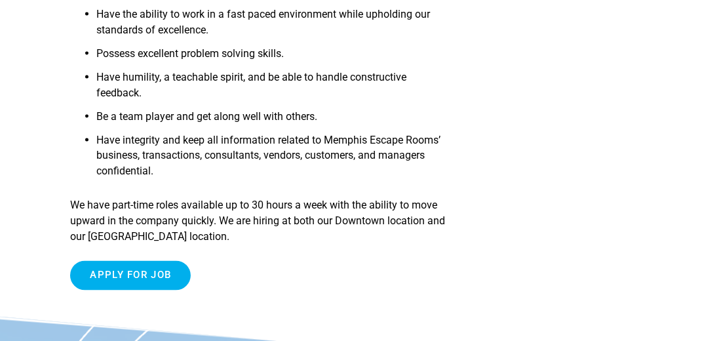 The height and width of the screenshot is (341, 704). Describe the element at coordinates (272, 58) in the screenshot. I see `li: Possess excellent problem solving skills.` at that location.